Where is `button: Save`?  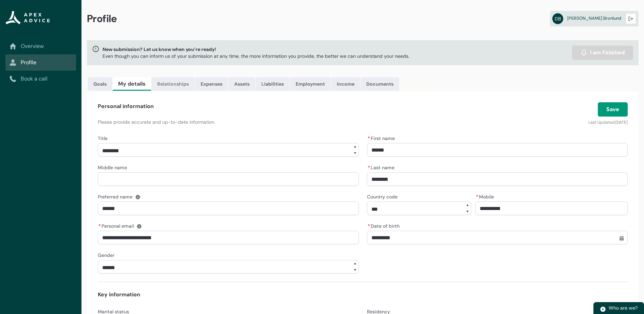 button: Save is located at coordinates (613, 109).